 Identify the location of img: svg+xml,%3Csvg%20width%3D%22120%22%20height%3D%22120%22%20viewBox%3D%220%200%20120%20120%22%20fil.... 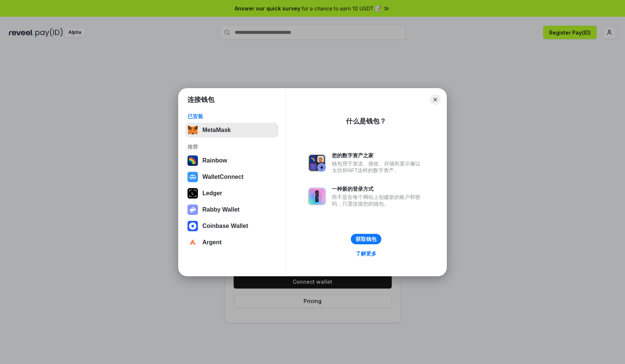
(192, 161).